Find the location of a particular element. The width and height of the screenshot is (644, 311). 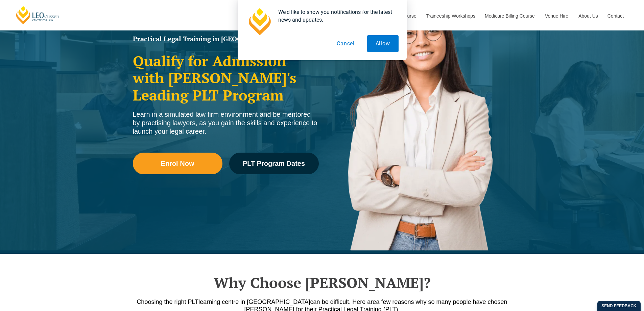

img: notification icon is located at coordinates (260, 21).